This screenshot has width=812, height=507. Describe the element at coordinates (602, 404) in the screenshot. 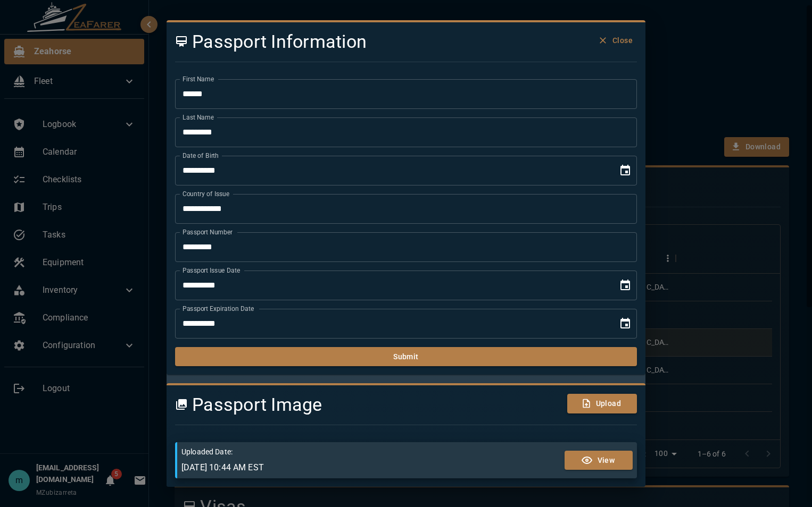

I see `button: Upload` at that location.